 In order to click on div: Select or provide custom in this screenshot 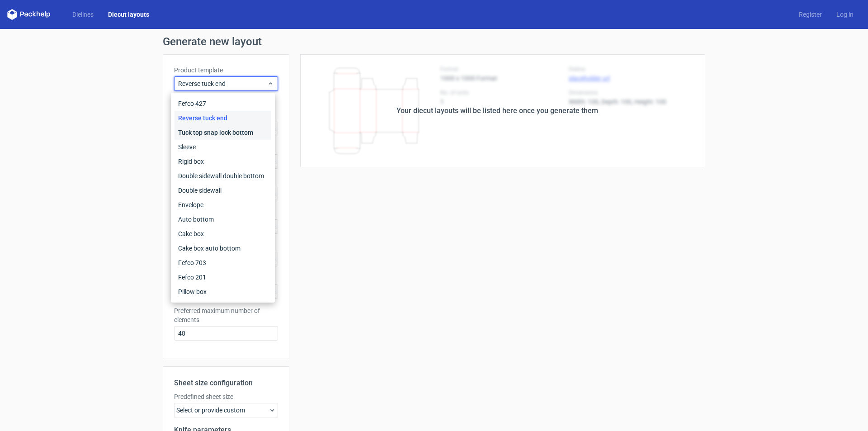, I will do `click(226, 411)`.